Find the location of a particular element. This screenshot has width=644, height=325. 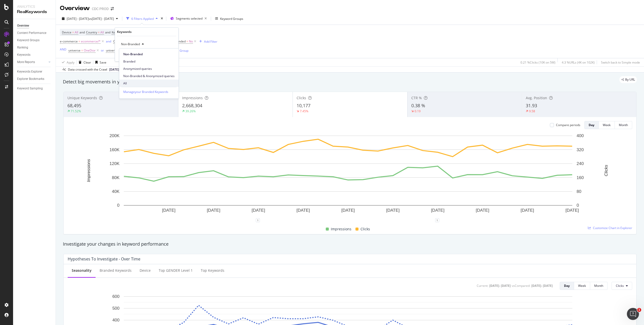

div: Branded Keywords is located at coordinates (115, 270).